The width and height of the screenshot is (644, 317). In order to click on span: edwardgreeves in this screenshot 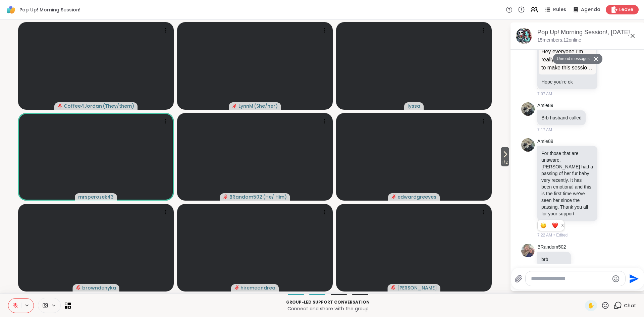, I will do `click(417, 197)`.